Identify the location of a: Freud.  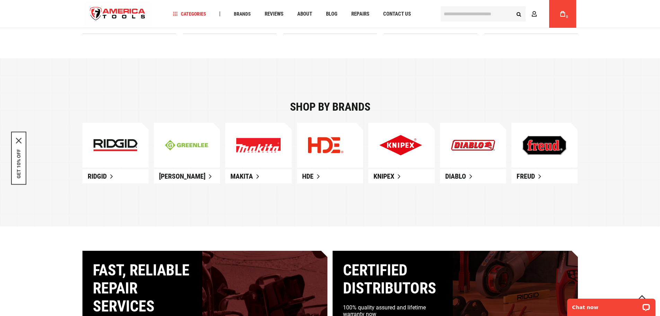
(544, 176).